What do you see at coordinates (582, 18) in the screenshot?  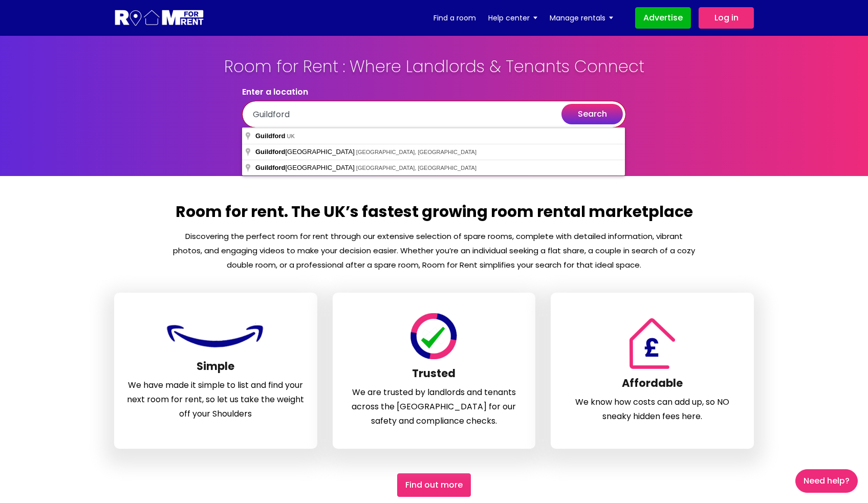 I see `a: Manage rentals` at bounding box center [582, 18].